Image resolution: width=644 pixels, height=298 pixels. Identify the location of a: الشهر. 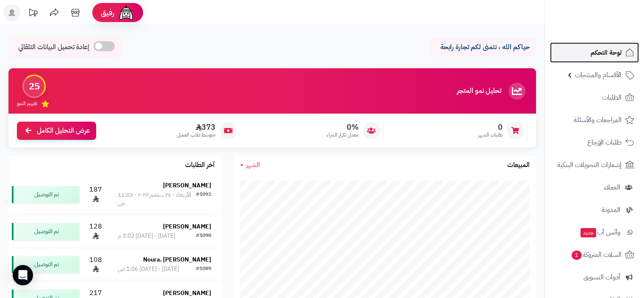
(250, 165).